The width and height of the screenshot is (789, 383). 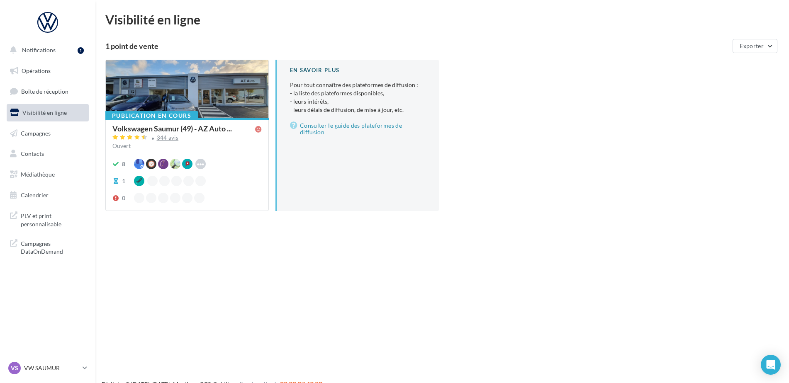 I want to click on a: PLV et print personnalisable, so click(x=48, y=219).